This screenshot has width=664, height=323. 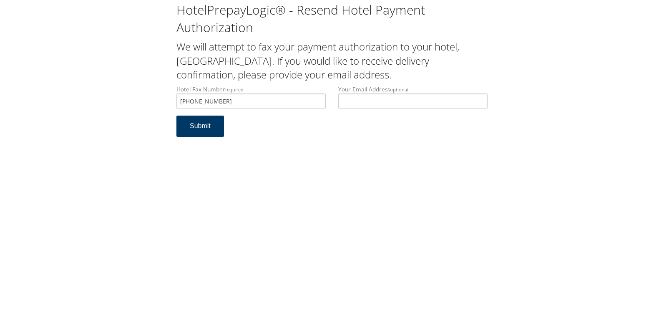 I want to click on small: required, so click(x=234, y=89).